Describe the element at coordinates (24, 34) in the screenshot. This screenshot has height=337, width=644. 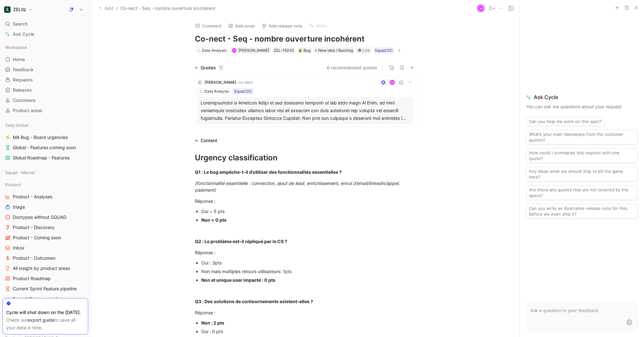
I see `span: Ask Cycle` at that location.